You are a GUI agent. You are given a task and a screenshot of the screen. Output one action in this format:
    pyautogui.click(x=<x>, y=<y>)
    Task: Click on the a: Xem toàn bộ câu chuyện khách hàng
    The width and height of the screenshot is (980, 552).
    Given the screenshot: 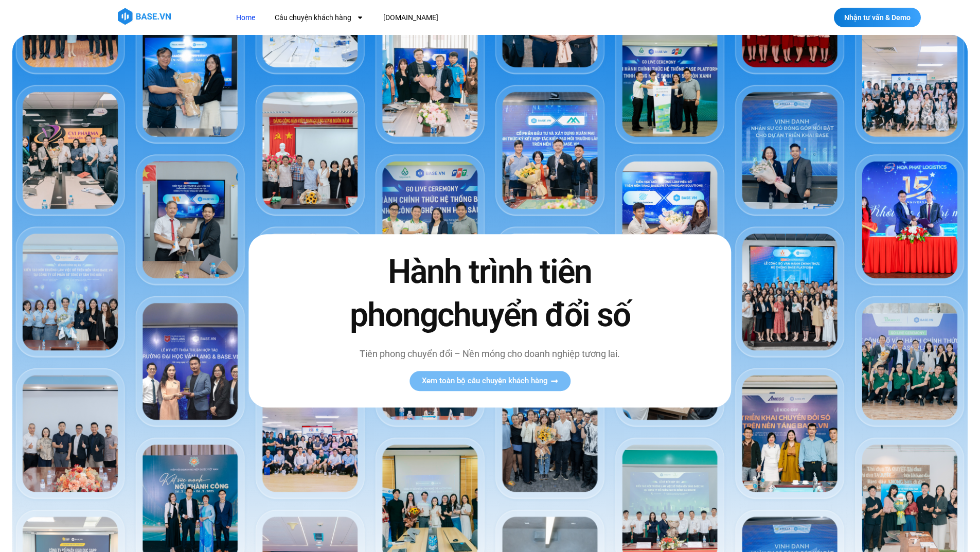 What is the action you would take?
    pyautogui.click(x=490, y=381)
    